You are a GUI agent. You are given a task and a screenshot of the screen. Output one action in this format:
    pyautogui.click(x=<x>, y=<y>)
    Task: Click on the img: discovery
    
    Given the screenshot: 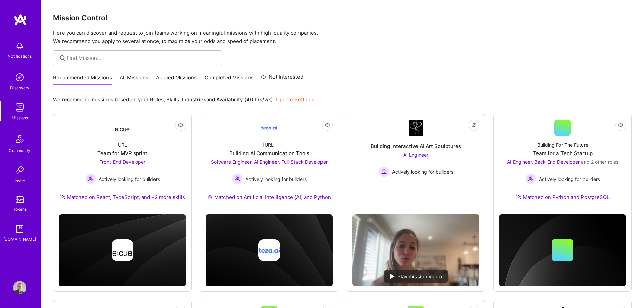 What is the action you would take?
    pyautogui.click(x=19, y=77)
    